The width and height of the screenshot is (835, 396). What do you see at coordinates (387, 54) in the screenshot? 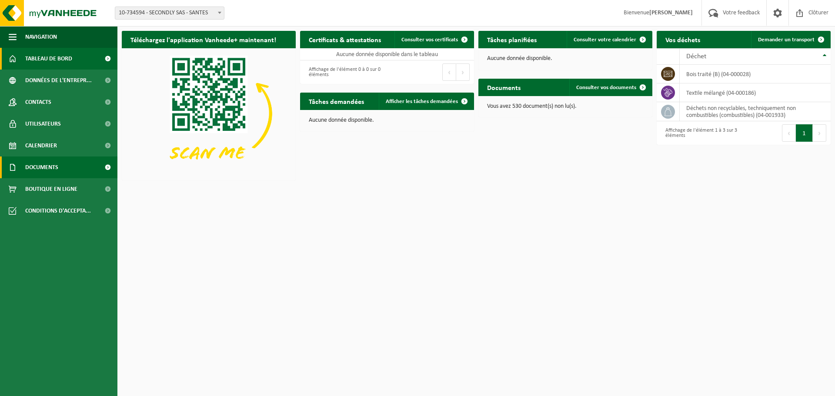
I see `td: Aucune donnée disponible dans le tableau` at bounding box center [387, 54].